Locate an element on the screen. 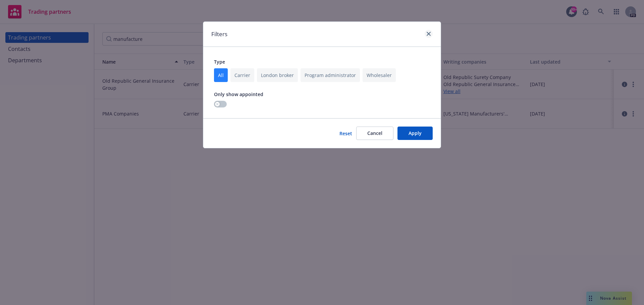 The width and height of the screenshot is (644, 305). span: Cancel is located at coordinates (375, 133).